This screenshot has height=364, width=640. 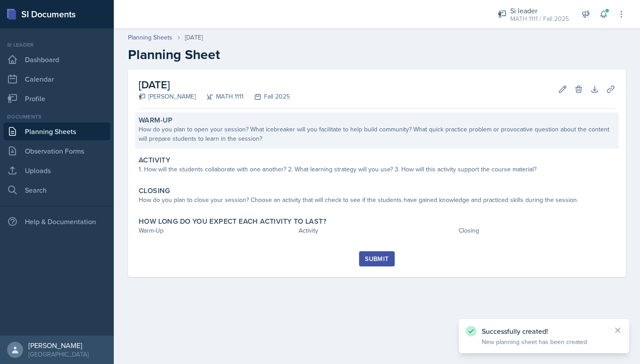 What do you see at coordinates (154, 191) in the screenshot?
I see `label: Closing` at bounding box center [154, 191].